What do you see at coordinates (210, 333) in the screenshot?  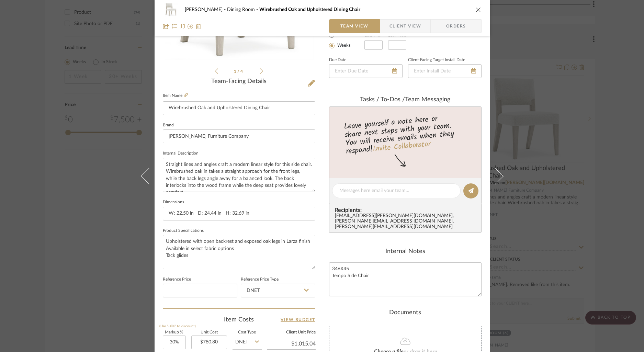 I see `label: Unit Cost` at bounding box center [210, 333].